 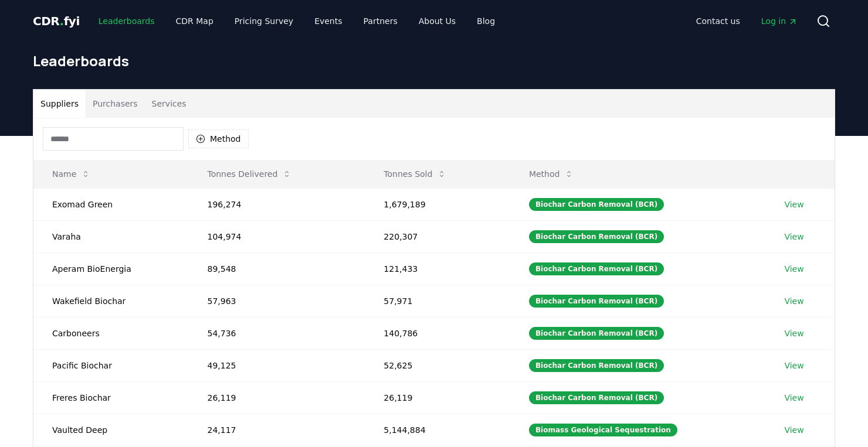 What do you see at coordinates (276, 236) in the screenshot?
I see `td: 104,974` at bounding box center [276, 236].